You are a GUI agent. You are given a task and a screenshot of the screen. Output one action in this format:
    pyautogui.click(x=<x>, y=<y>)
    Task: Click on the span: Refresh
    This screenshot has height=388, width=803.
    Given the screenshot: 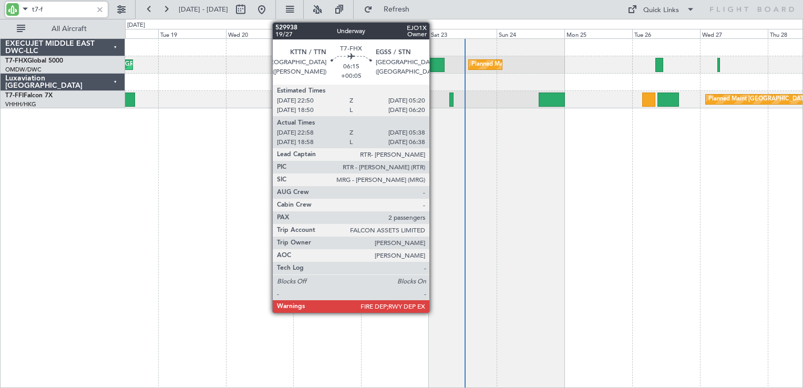 What is the action you would take?
    pyautogui.click(x=397, y=9)
    